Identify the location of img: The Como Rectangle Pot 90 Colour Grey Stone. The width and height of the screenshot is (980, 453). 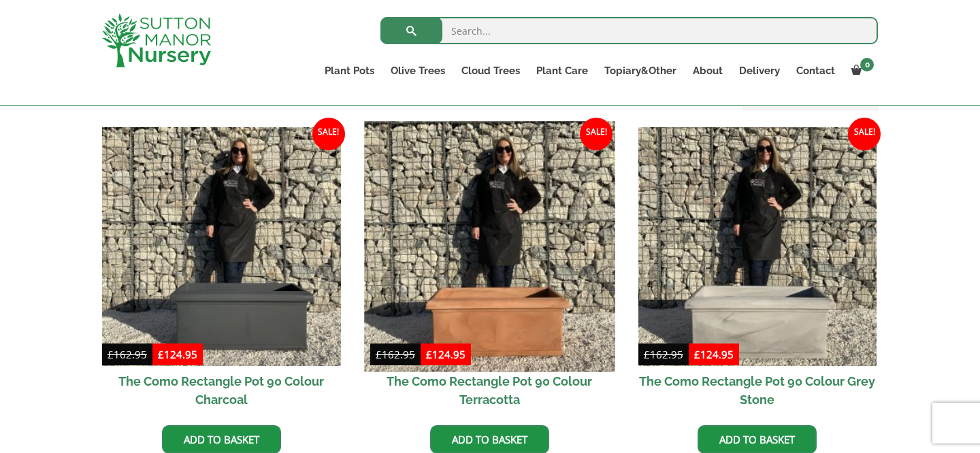
(758, 247).